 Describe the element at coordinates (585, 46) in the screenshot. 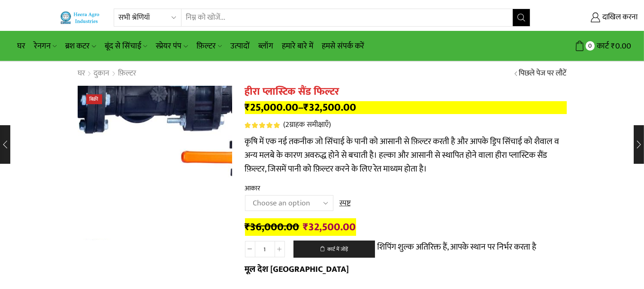

I see `a: 0 कार्ट ₹0.00` at that location.